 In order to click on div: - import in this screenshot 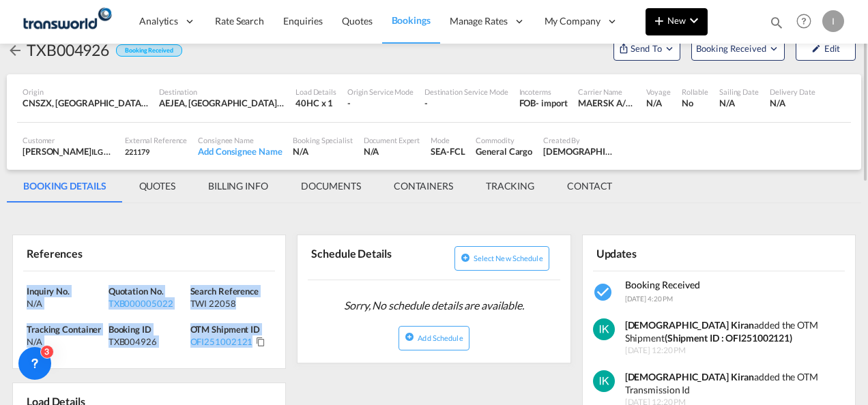, I will do `click(551, 103)`.